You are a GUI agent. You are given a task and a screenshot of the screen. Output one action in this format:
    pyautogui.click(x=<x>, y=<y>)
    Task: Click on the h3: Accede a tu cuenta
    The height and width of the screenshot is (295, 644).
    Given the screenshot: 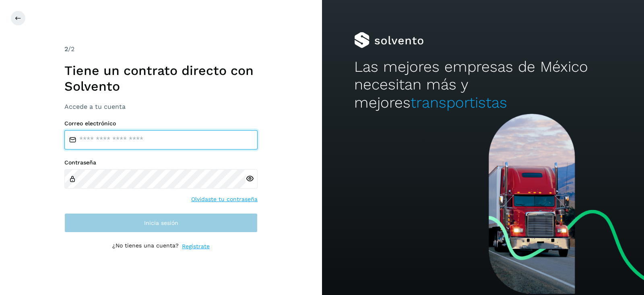 What is the action you would take?
    pyautogui.click(x=161, y=107)
    